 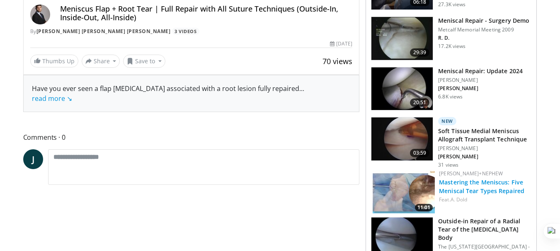 I want to click on span: 29:39, so click(x=420, y=53).